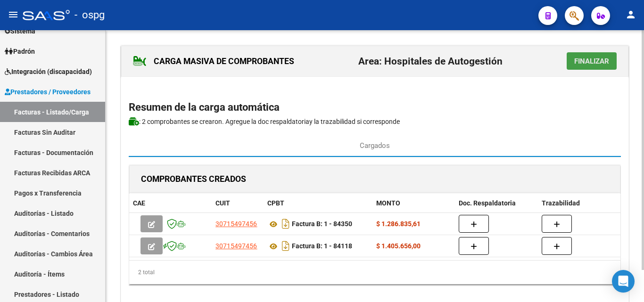 This screenshot has width=644, height=302. Describe the element at coordinates (223, 203) in the screenshot. I see `span: CUIT` at that location.